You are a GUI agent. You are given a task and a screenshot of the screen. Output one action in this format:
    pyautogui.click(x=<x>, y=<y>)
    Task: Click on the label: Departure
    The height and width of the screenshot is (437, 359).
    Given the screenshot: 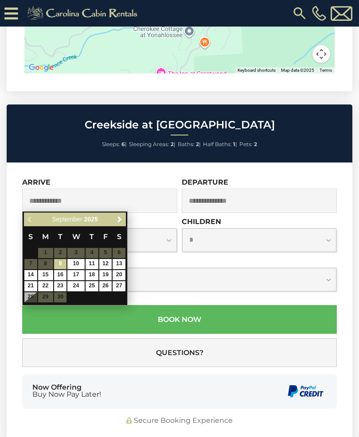 What is the action you would take?
    pyautogui.click(x=205, y=182)
    